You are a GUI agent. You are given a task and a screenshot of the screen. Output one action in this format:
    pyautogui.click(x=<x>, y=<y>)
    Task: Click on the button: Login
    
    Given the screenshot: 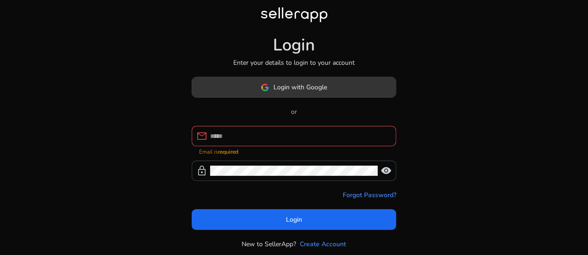 What is the action you would take?
    pyautogui.click(x=294, y=219)
    